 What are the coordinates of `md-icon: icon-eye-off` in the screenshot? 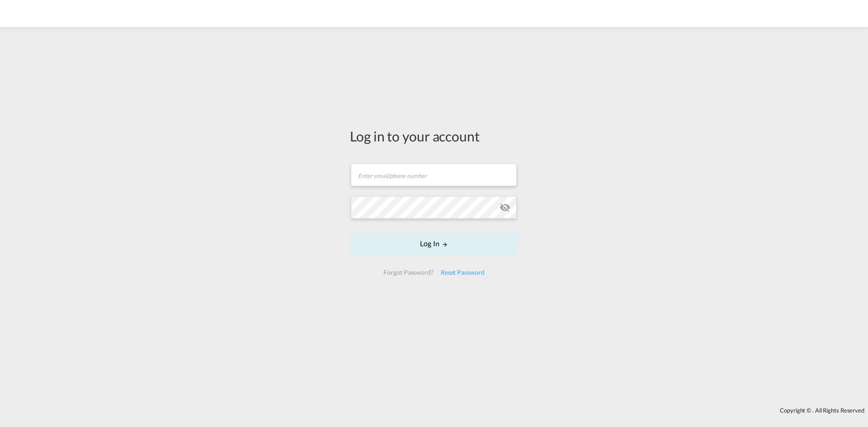 It's located at (505, 207).